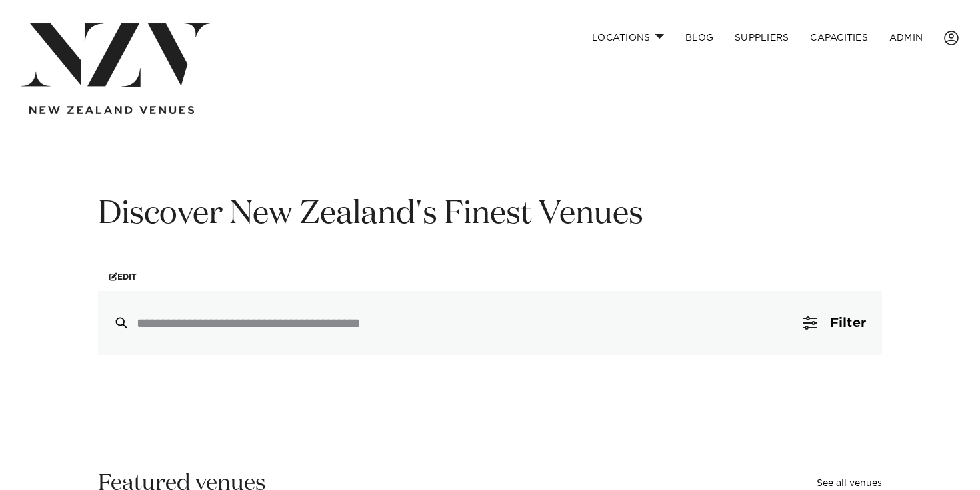 The width and height of the screenshot is (980, 490). What do you see at coordinates (906, 37) in the screenshot?
I see `a: ADMIN` at bounding box center [906, 37].